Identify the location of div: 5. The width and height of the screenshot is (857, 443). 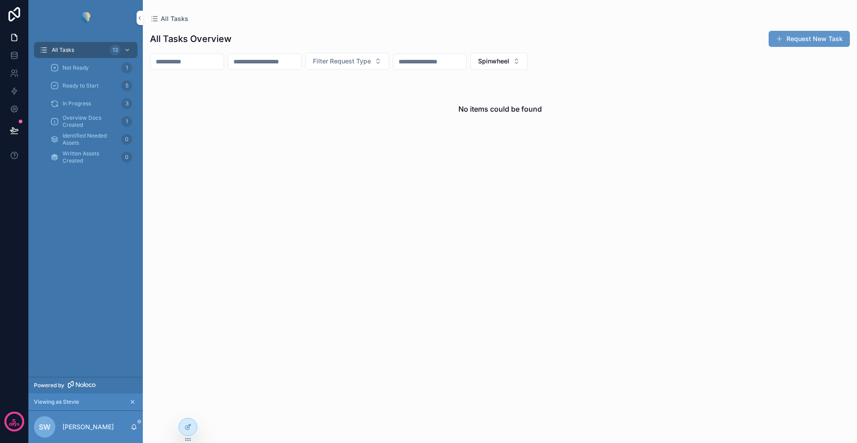
(127, 86).